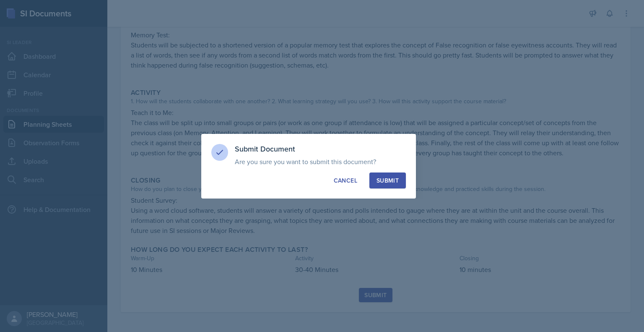 The width and height of the screenshot is (644, 332). Describe the element at coordinates (387, 181) in the screenshot. I see `button: Submit` at that location.